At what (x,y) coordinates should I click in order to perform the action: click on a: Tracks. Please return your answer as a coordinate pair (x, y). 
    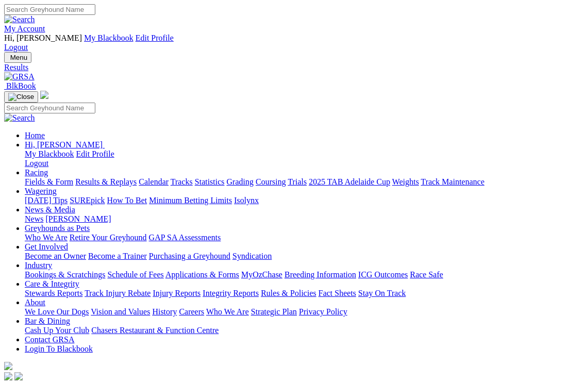
    Looking at the image, I should click on (181, 181).